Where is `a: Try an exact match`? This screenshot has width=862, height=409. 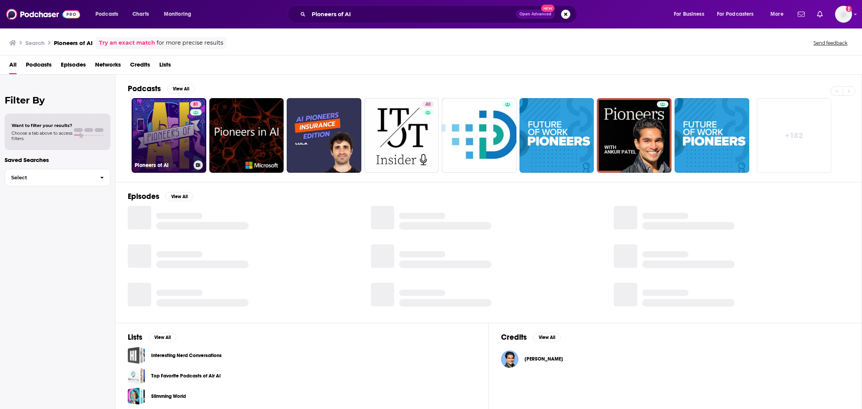
a: Try an exact match is located at coordinates (127, 43).